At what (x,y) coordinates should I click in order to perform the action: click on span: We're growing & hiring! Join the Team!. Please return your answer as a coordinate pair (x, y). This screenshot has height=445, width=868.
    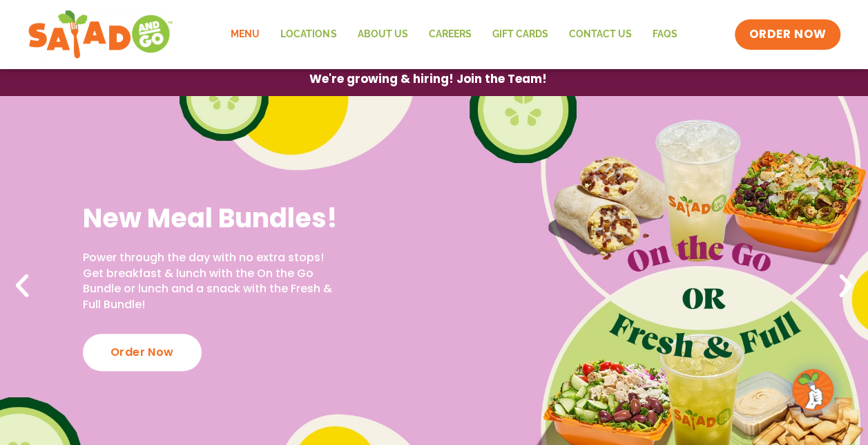
    Looking at the image, I should click on (428, 79).